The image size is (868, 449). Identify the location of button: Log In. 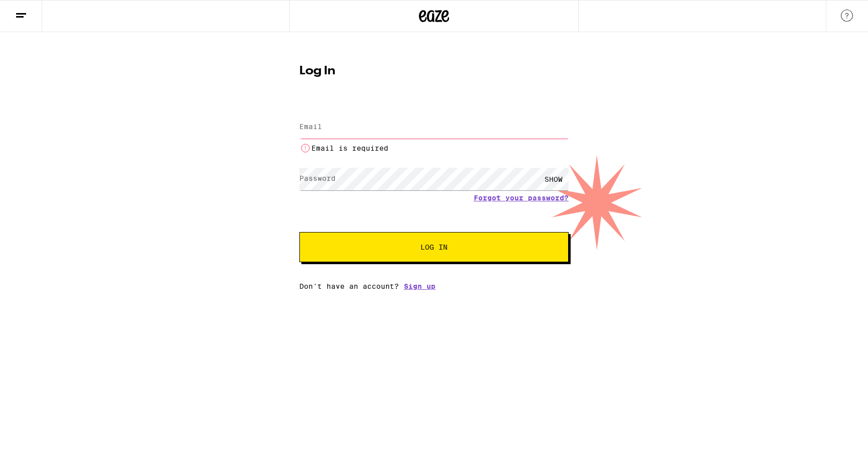
(434, 248).